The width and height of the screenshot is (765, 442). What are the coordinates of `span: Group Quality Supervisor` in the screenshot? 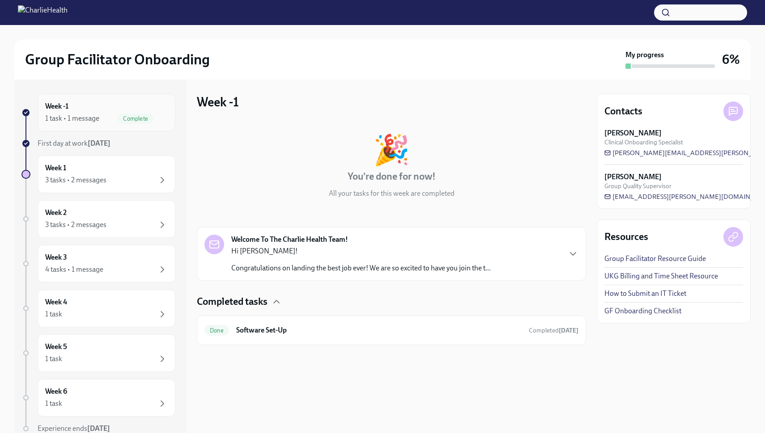 It's located at (638, 186).